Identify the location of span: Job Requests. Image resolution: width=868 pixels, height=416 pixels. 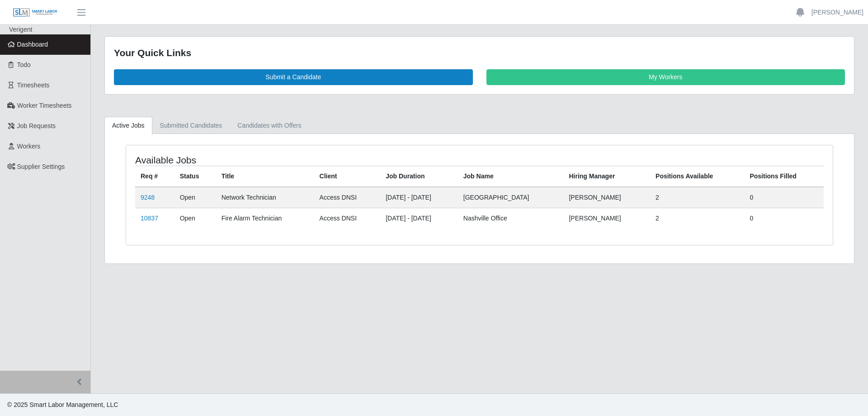
(36, 126).